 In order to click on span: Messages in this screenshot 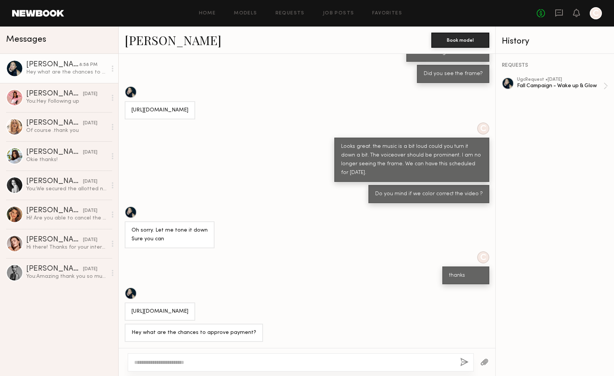, I will do `click(26, 39)`.